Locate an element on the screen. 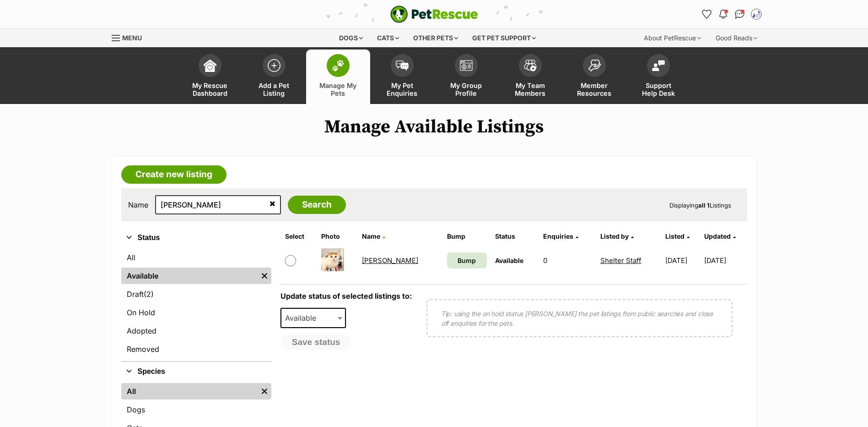 The width and height of the screenshot is (868, 427). a: Removed is located at coordinates (196, 349).